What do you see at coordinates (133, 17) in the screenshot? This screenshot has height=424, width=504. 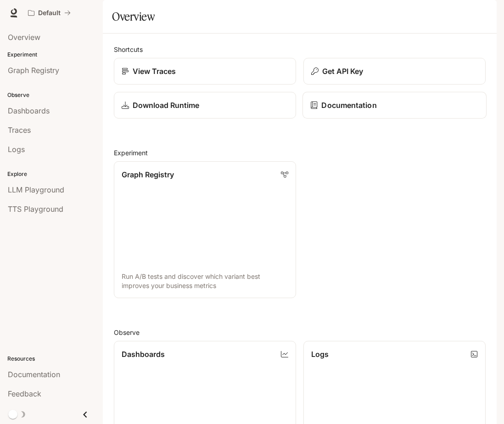 I see `h1: Overview` at bounding box center [133, 17].